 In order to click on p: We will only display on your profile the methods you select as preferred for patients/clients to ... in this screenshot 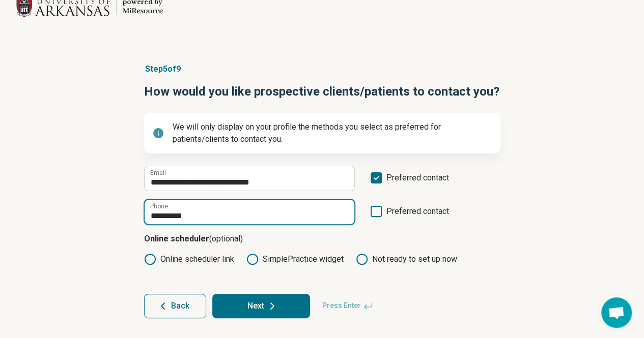, I will do `click(332, 133)`.